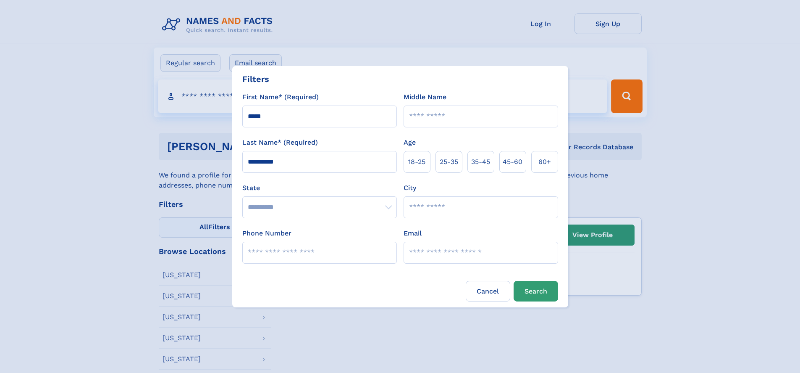 The width and height of the screenshot is (800, 373). I want to click on span: 18‑25, so click(417, 162).